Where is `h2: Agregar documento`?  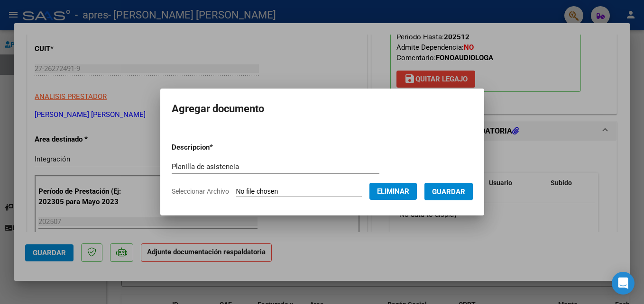 h2: Agregar documento is located at coordinates (322, 109).